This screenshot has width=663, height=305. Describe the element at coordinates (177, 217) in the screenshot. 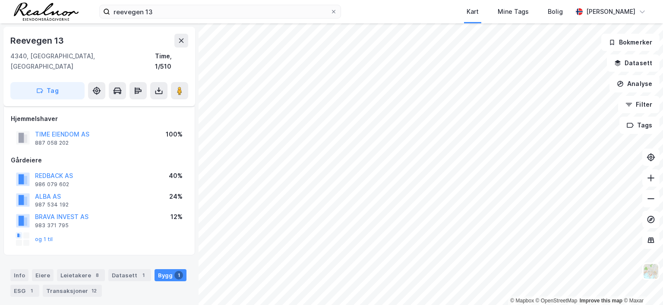

I see `div: 12%` at that location.